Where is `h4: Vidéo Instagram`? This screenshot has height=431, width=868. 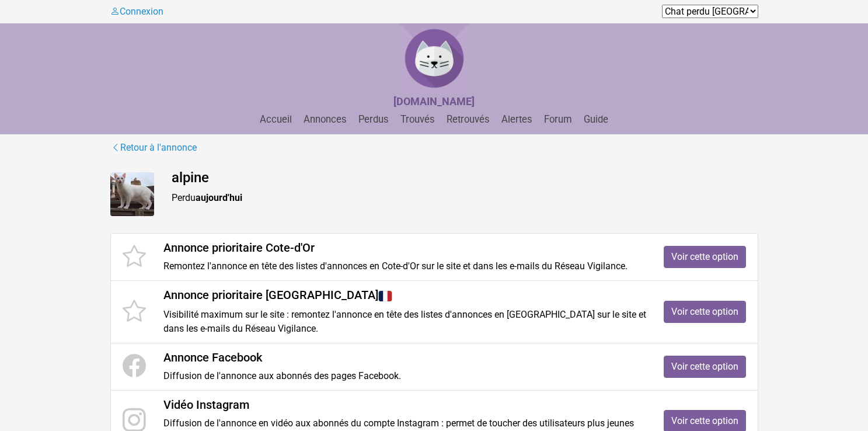 h4: Vidéo Instagram is located at coordinates (405, 405).